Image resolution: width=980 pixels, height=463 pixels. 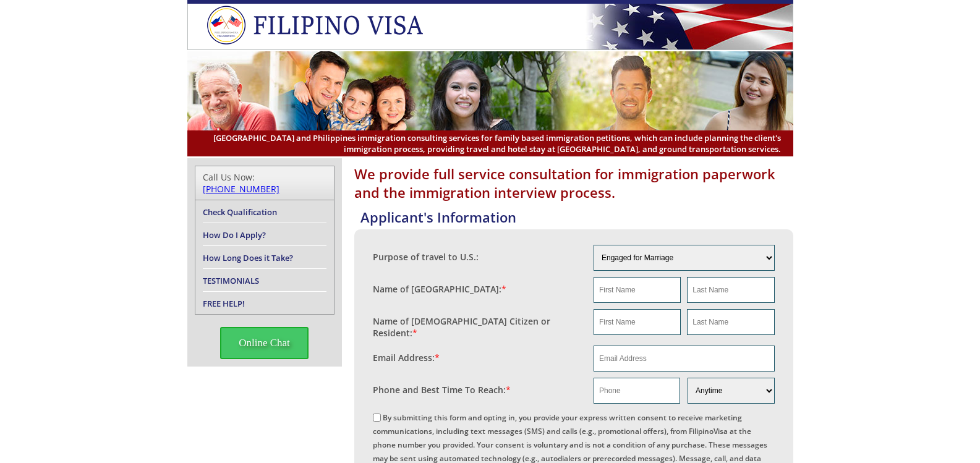 What do you see at coordinates (731, 391) in the screenshot?
I see `select: Phone and Best Reach Time are required.` at bounding box center [731, 391].